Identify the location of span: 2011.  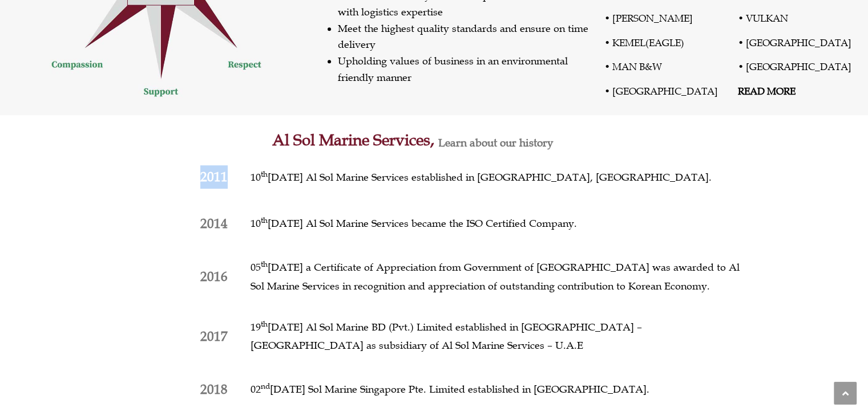
(214, 177).